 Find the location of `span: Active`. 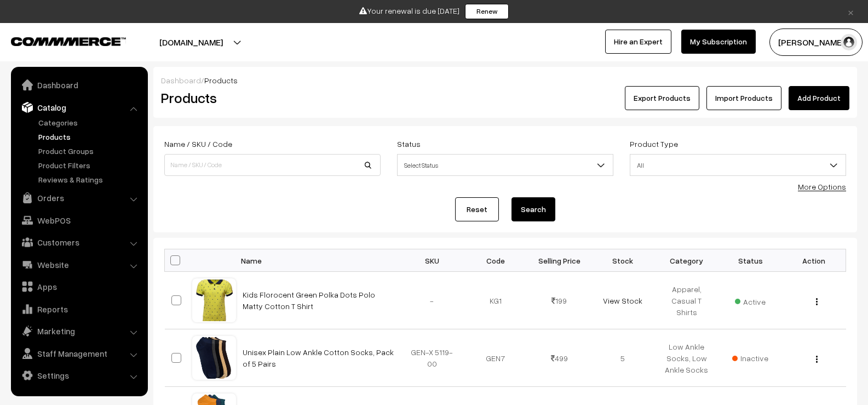

span: Active is located at coordinates (750, 300).